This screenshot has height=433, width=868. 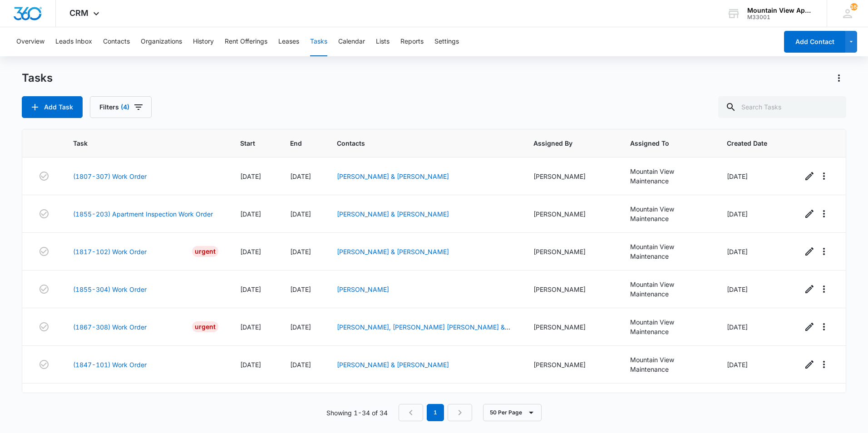 What do you see at coordinates (52, 107) in the screenshot?
I see `button: Add Task` at bounding box center [52, 107].